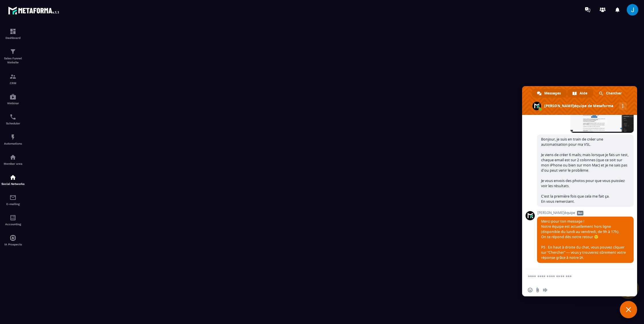  What do you see at coordinates (13, 117) in the screenshot?
I see `img: scheduler` at bounding box center [13, 117].